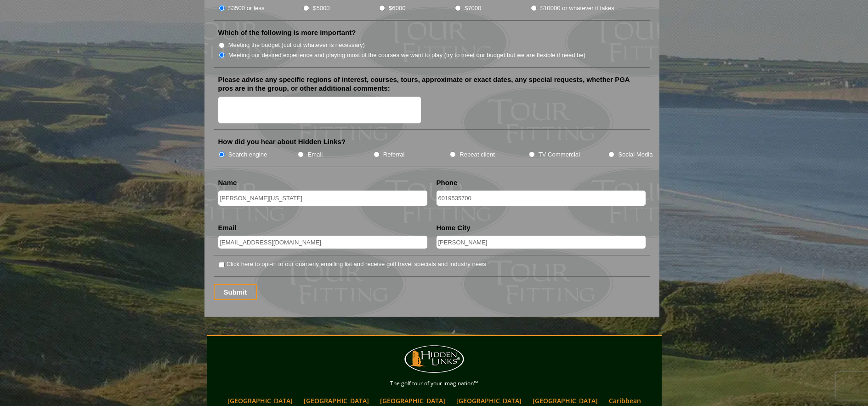 The width and height of the screenshot is (868, 406). I want to click on label: Phone, so click(447, 182).